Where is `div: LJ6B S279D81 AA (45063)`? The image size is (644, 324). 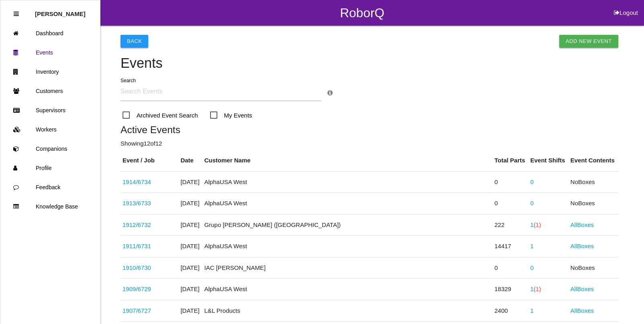 div: LJ6B S279D81 AA (45063) is located at coordinates (149, 311).